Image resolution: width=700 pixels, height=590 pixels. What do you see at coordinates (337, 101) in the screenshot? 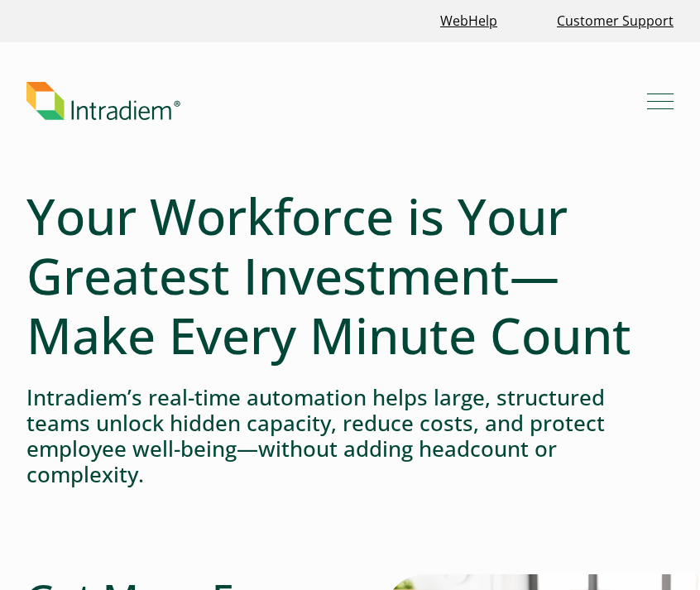
I see `a: Link to homepage of Intradiem` at bounding box center [337, 101].